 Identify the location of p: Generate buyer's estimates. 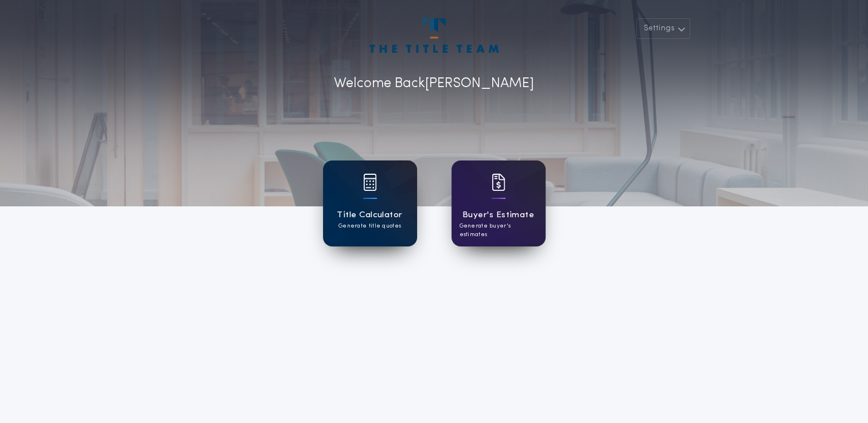
(498, 231).